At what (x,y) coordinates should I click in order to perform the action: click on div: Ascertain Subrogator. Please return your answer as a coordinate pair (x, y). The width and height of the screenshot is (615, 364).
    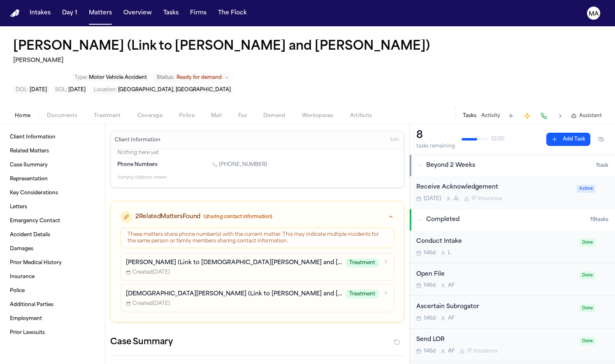
    Looking at the image, I should click on (495, 307).